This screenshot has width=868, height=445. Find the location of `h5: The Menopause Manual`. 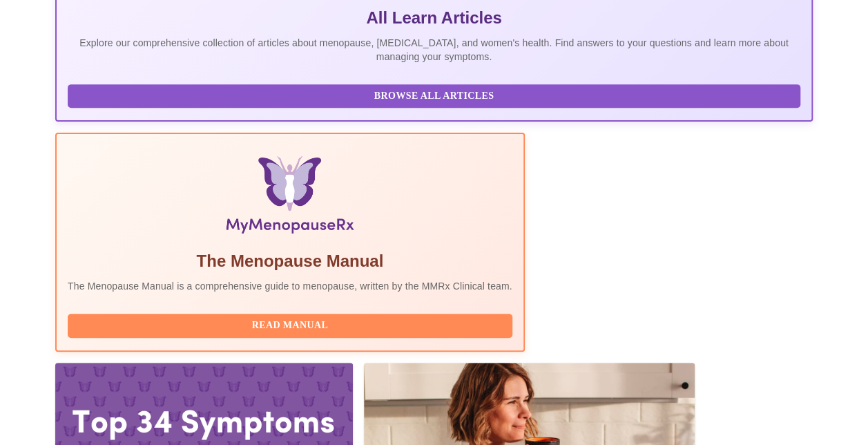

h5: The Menopause Manual is located at coordinates (290, 261).